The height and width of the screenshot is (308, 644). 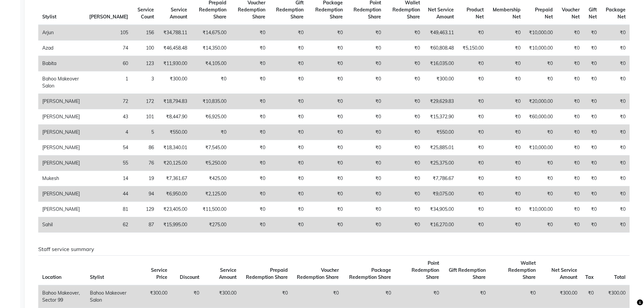 What do you see at coordinates (109, 225) in the screenshot?
I see `td: 62` at bounding box center [109, 225].